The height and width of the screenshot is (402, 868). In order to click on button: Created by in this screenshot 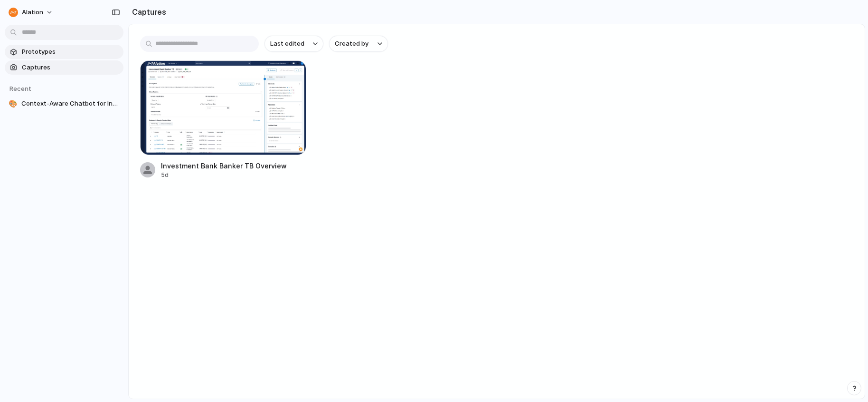, I will do `click(359, 44)`.